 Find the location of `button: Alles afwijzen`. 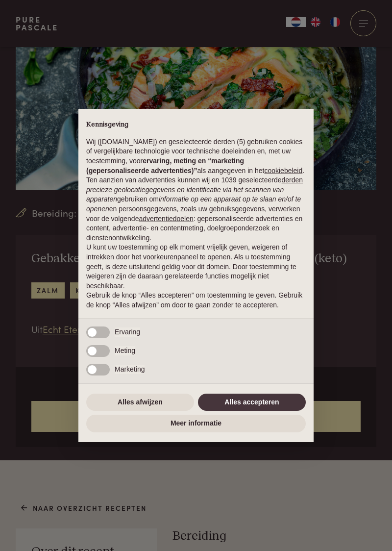

button: Alles afwijzen is located at coordinates (140, 402).